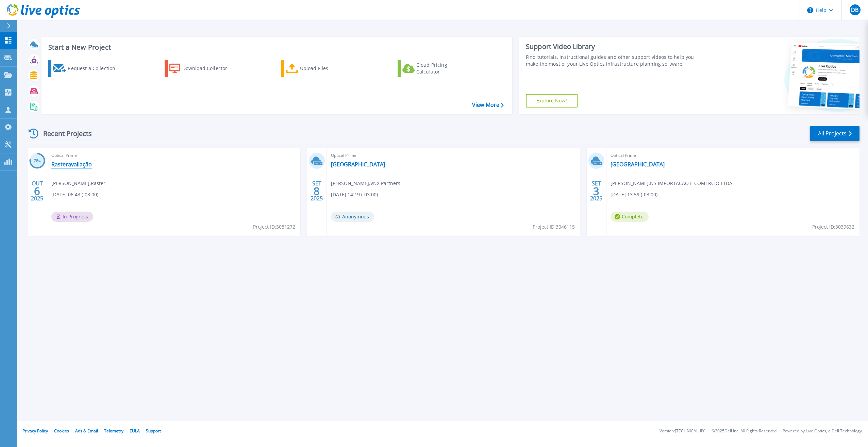  What do you see at coordinates (317, 191) in the screenshot?
I see `span: 8` at bounding box center [317, 191].